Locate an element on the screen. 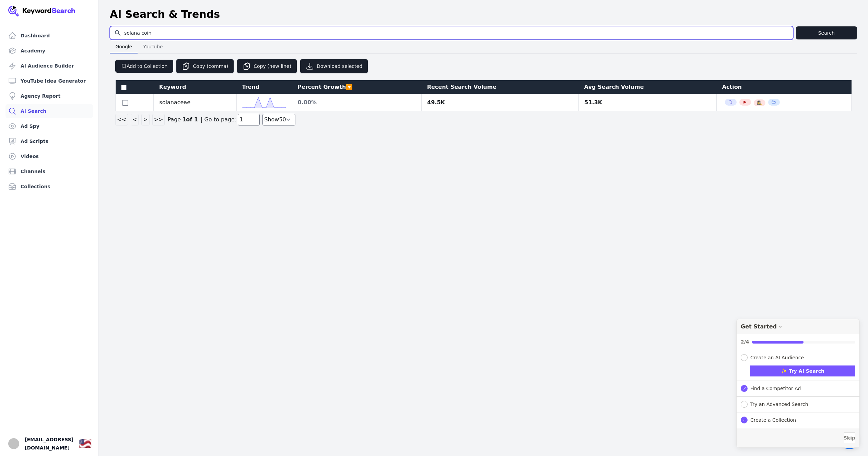  div: Download selected is located at coordinates (334, 66).